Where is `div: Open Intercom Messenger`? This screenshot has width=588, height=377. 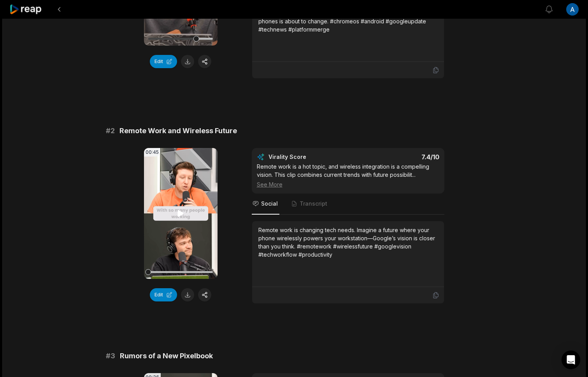 div: Open Intercom Messenger is located at coordinates (571, 360).